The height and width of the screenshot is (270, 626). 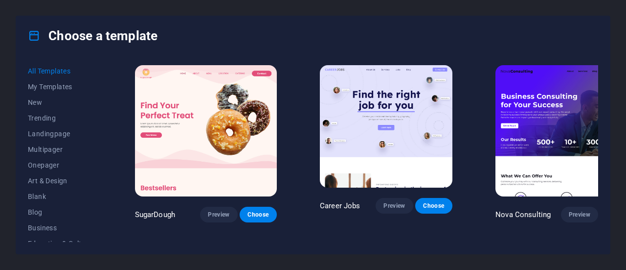 I want to click on h4: Choose a template, so click(x=92, y=36).